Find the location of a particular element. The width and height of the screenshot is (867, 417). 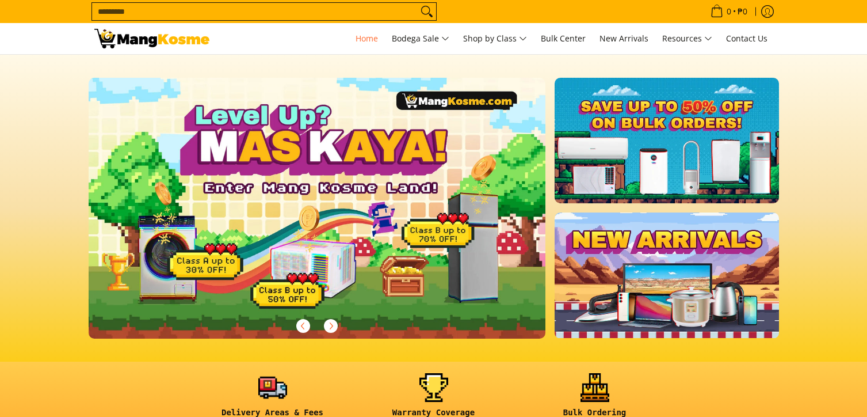

span: 0 is located at coordinates (729, 12).